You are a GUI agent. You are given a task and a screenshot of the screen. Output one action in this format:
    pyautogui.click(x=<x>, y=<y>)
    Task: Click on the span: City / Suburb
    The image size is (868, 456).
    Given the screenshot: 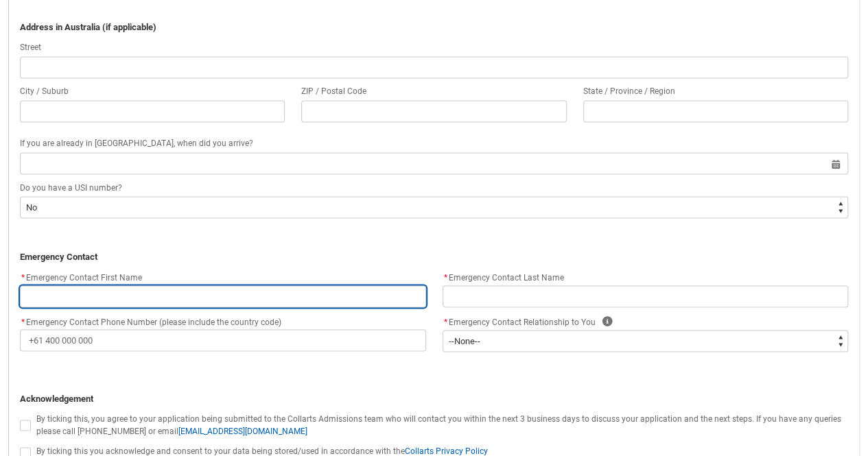 What is the action you would take?
    pyautogui.click(x=44, y=91)
    